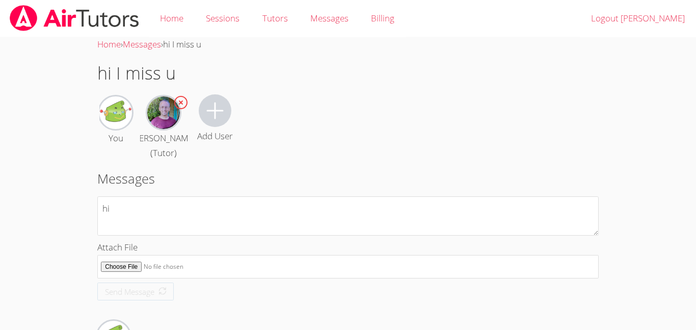 This screenshot has height=330, width=696. What do you see at coordinates (74, 18) in the screenshot?
I see `img: airtutors_banner-c4298cdbf04f3fff15de1276eac7730deb9818008684d7c2e4769d2f7ddbe033.png` at bounding box center [74, 18].